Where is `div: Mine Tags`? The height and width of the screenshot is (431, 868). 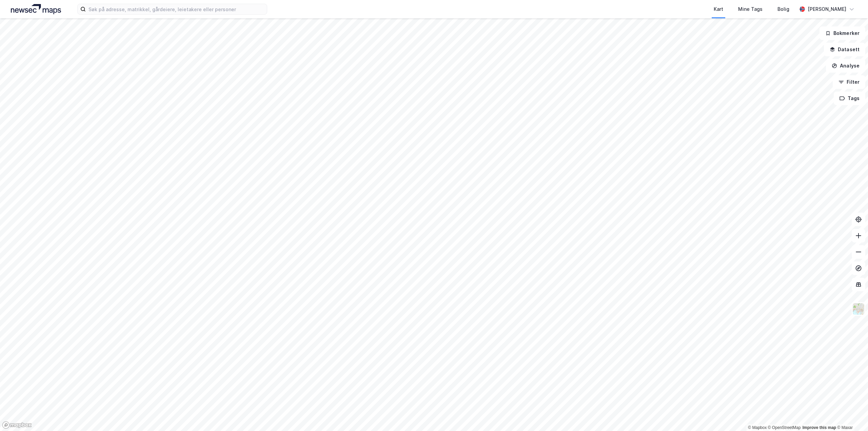
div: Mine Tags is located at coordinates (750, 10).